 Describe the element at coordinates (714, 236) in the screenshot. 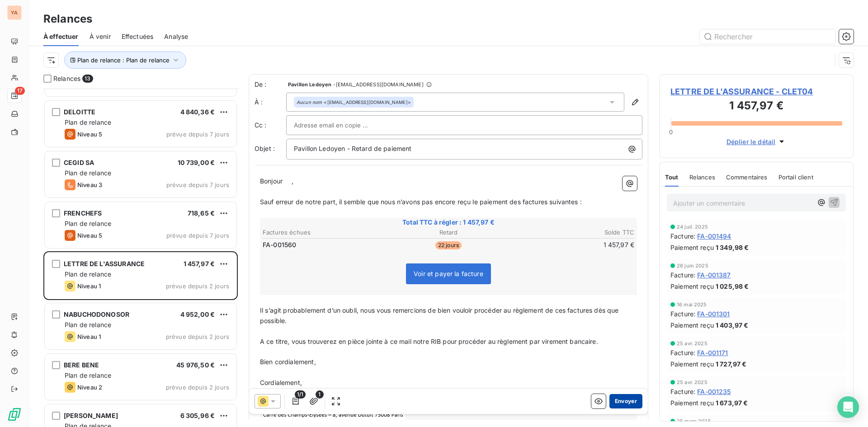

I see `span: FA-001494` at that location.